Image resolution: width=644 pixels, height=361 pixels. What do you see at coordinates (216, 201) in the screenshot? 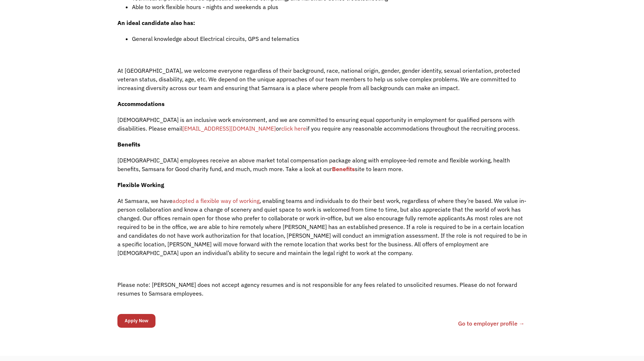
I see `span: adopted a flexible way of working` at bounding box center [216, 201].